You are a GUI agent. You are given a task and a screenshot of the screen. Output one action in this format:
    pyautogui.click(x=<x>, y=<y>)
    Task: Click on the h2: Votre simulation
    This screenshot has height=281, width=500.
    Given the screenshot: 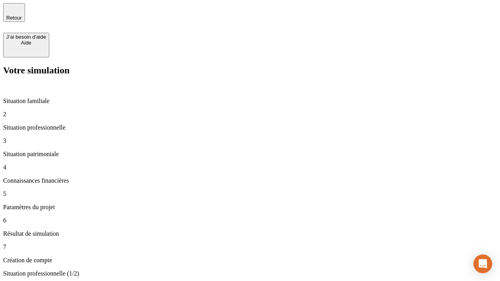 What is the action you would take?
    pyautogui.click(x=250, y=70)
    